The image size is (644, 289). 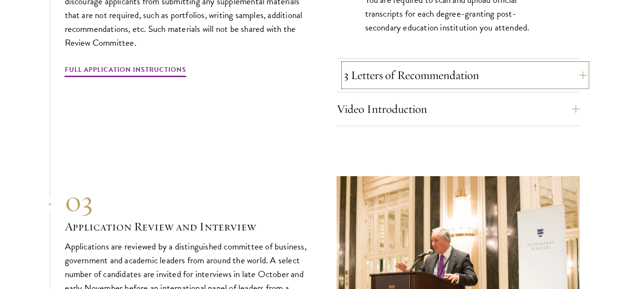 What do you see at coordinates (465, 75) in the screenshot?
I see `button: 3 Letters of Recommendation` at bounding box center [465, 75].